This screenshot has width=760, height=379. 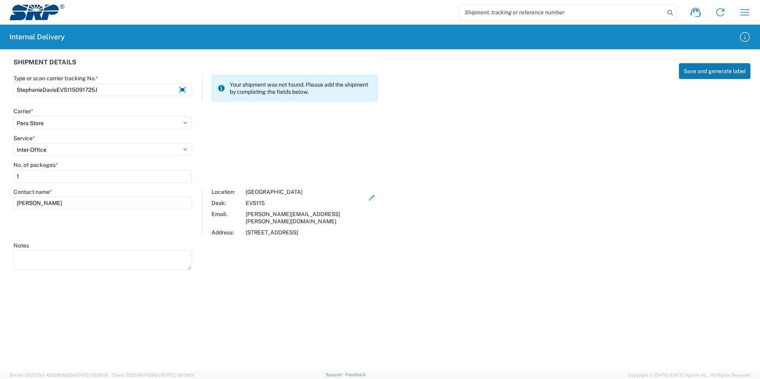 I want to click on h2: Internal Delivery, so click(x=37, y=37).